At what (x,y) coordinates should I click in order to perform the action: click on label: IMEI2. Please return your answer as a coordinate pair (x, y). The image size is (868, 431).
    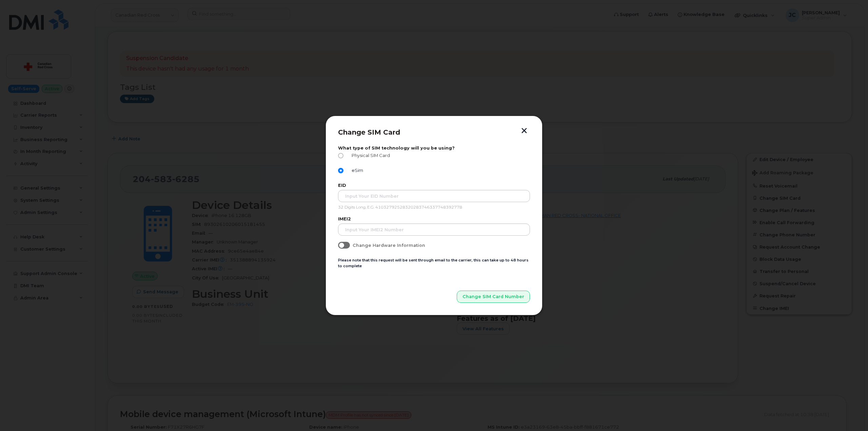
    Looking at the image, I should click on (434, 219).